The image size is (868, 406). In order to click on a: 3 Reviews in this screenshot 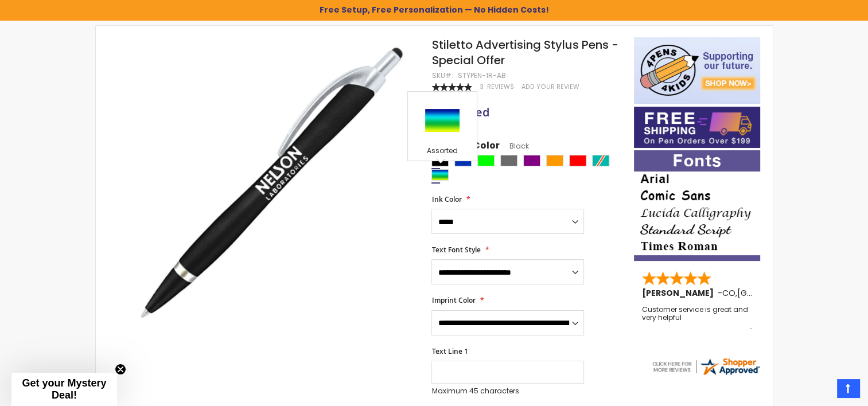, I will do `click(496, 86)`.